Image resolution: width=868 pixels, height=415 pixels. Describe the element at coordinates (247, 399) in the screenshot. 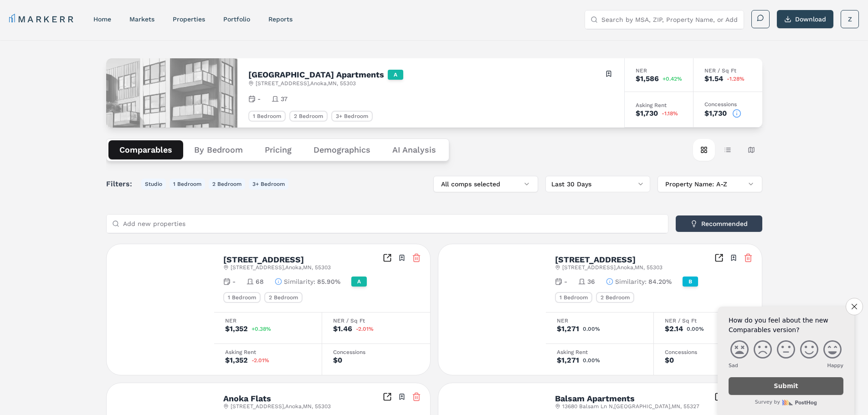

I see `h2: Anoka Flats` at that location.